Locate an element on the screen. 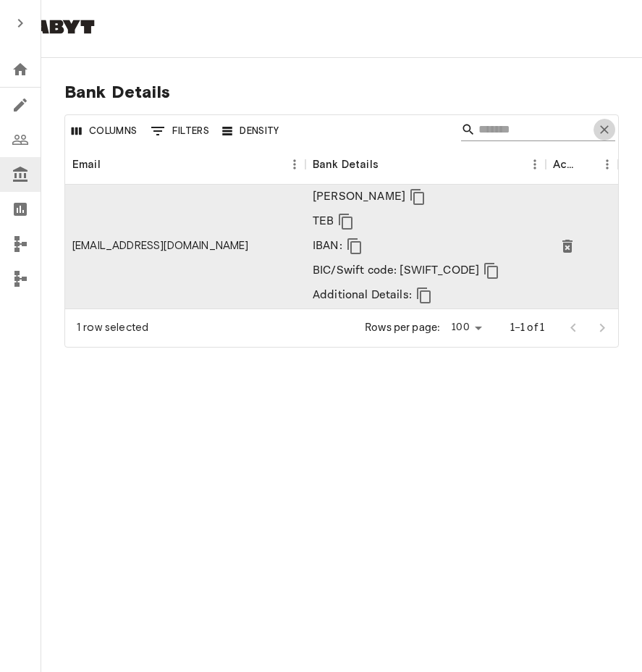  button: Show filters is located at coordinates (180, 132).